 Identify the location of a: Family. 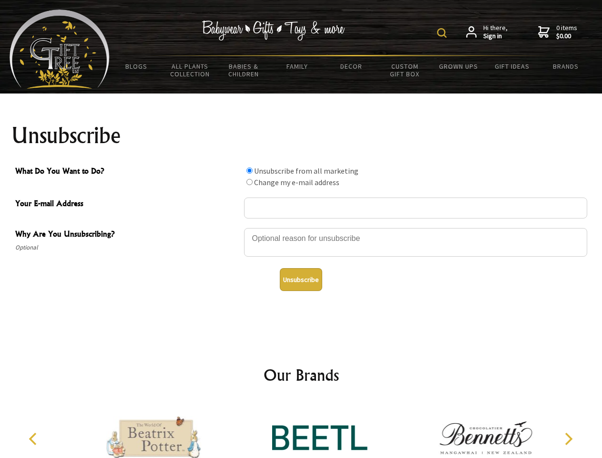
(298, 66).